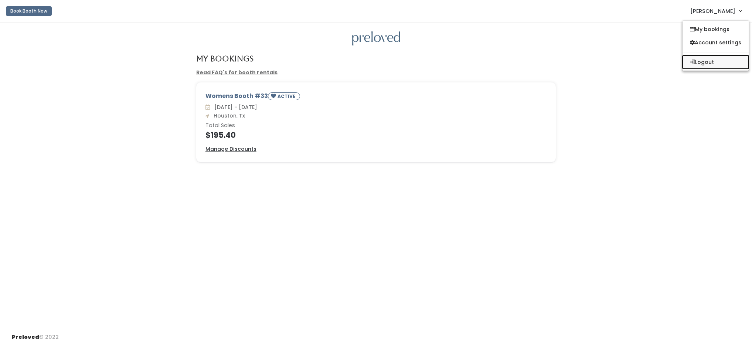 The height and width of the screenshot is (347, 752). What do you see at coordinates (231, 149) in the screenshot?
I see `a: Manage Discounts` at bounding box center [231, 149].